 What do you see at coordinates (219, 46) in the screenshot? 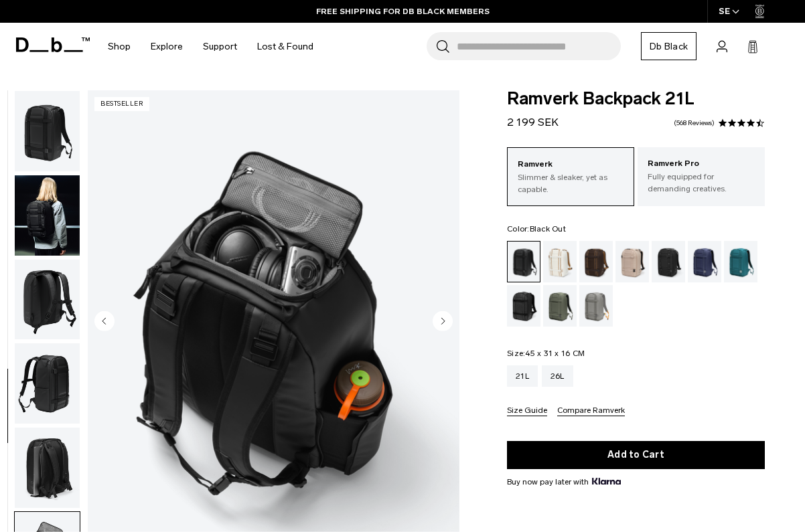
I see `a: Support` at bounding box center [219, 46].